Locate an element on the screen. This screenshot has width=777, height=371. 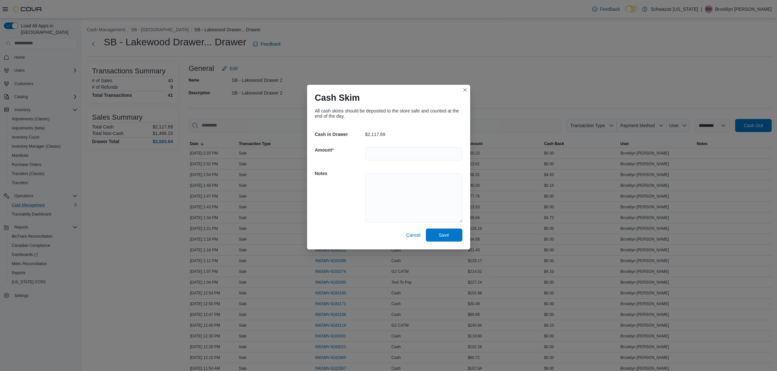
div: All cash skims should be deposited to the store safe and counted at the end of the day. is located at coordinates (389, 114).